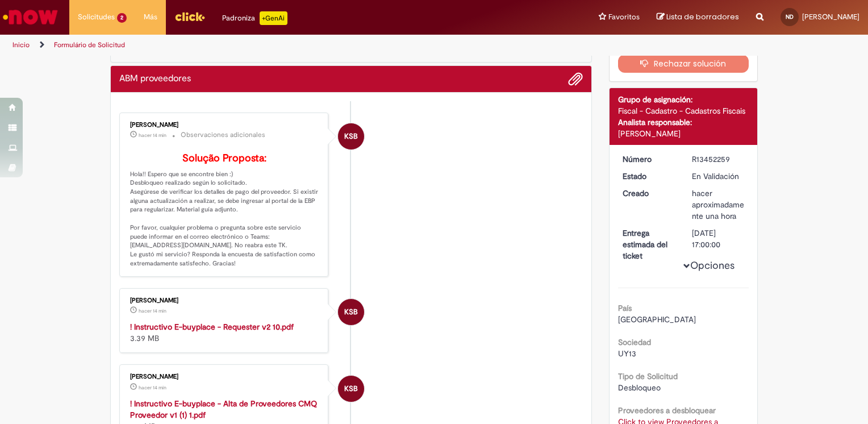  I want to click on h2: ABM proveedores Historial de tickets, so click(155, 79).